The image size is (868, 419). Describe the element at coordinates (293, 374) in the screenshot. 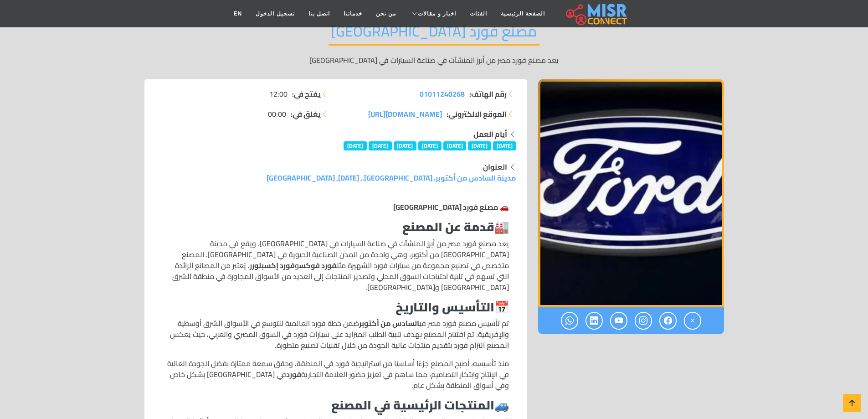

I see `strong: فورد` at that location.